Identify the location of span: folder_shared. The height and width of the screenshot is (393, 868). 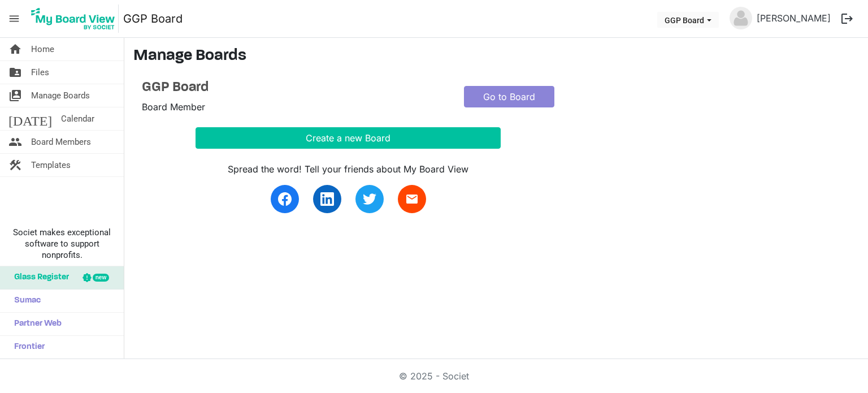
(16, 73).